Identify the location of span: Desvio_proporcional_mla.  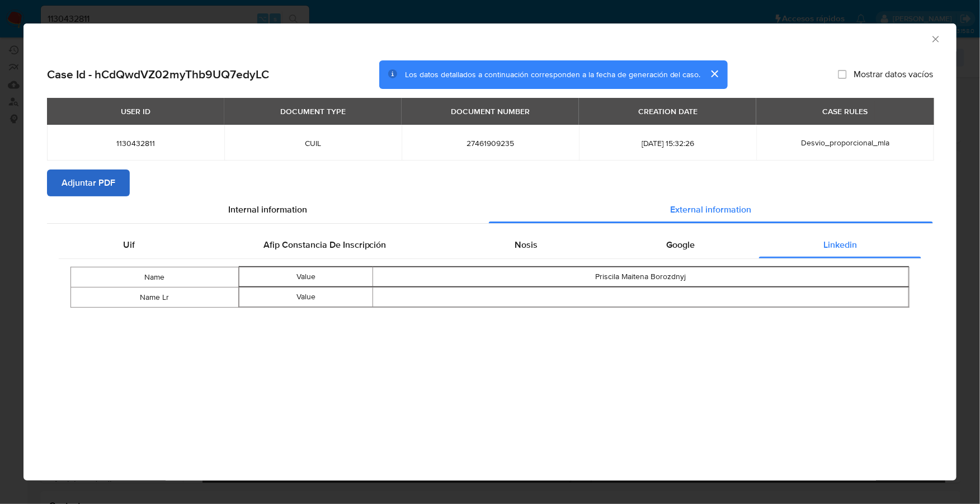
(845, 143).